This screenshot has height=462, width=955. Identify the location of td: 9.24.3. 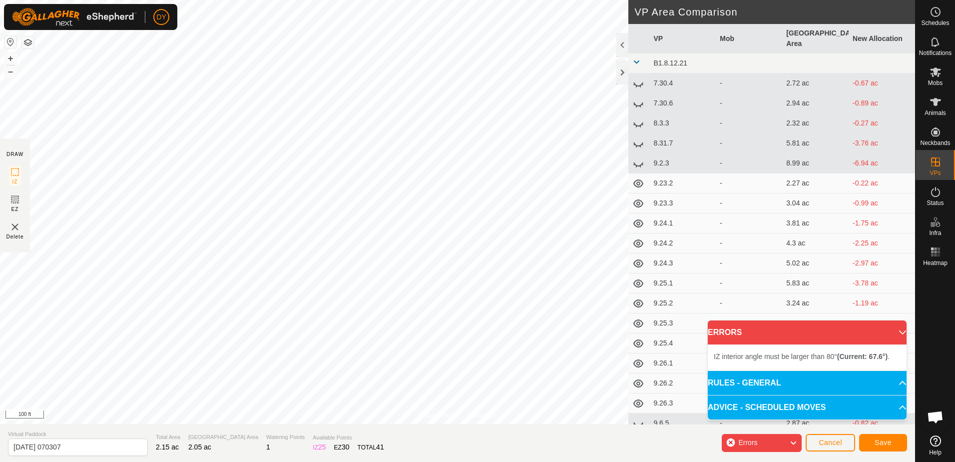
(682, 263).